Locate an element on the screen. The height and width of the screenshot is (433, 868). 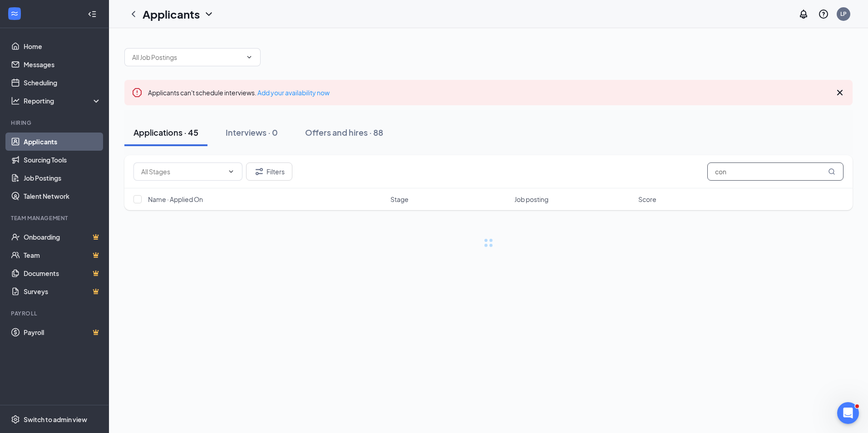
div: Hiring is located at coordinates (55, 122).